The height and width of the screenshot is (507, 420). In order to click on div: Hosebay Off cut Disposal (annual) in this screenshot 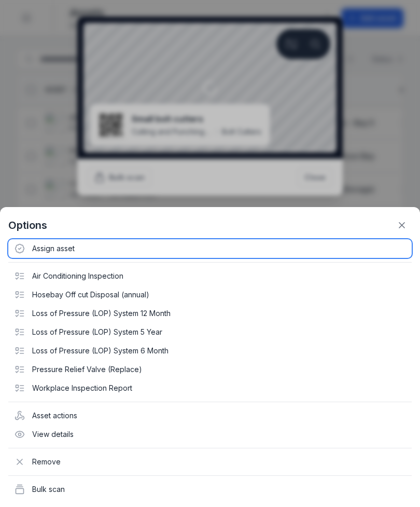, I will do `click(210, 295)`.